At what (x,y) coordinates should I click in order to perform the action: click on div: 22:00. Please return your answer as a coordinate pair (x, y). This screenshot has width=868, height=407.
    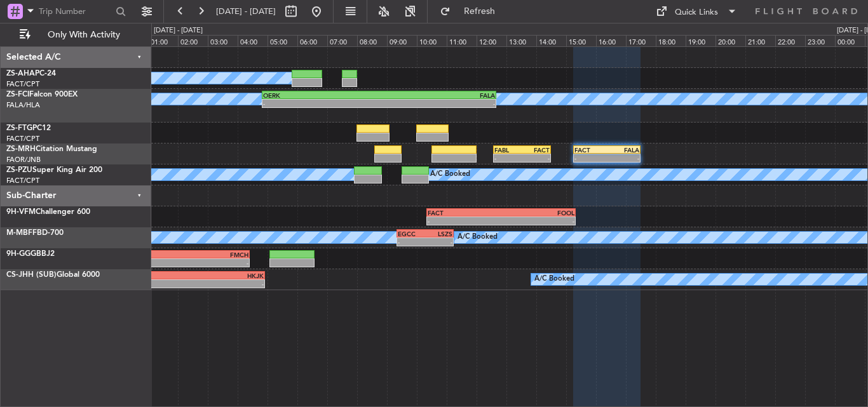
    Looking at the image, I should click on (790, 41).